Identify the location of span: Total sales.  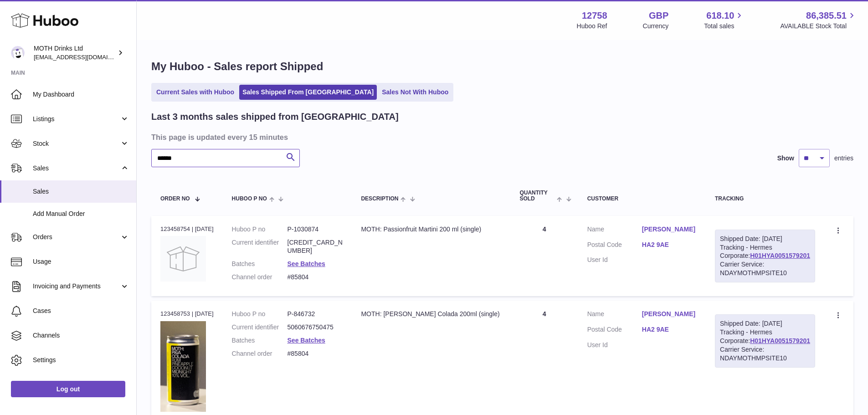
(724, 26).